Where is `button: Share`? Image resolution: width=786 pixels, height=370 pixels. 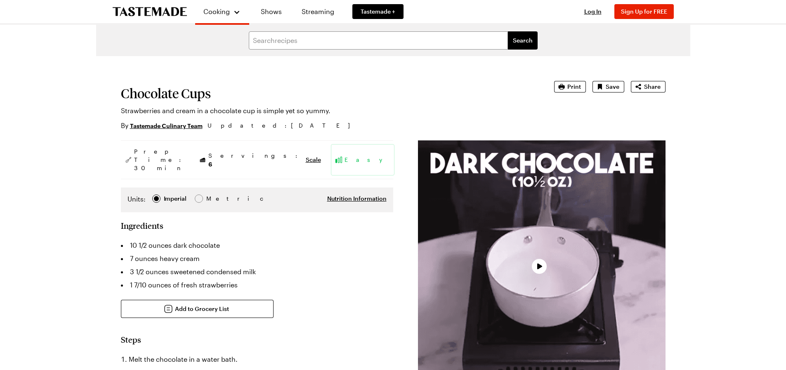 button: Share is located at coordinates (648, 87).